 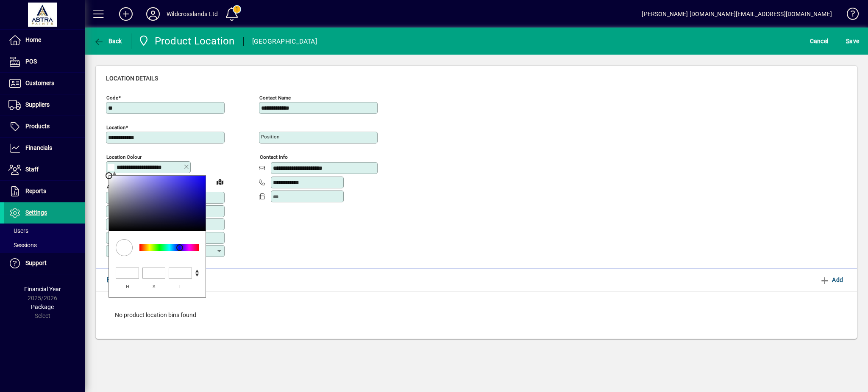 I want to click on span: Package, so click(x=42, y=307).